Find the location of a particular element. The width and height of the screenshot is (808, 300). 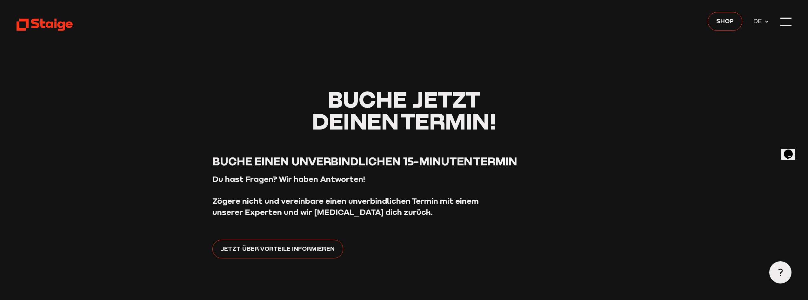

a: Shop is located at coordinates (725, 21).